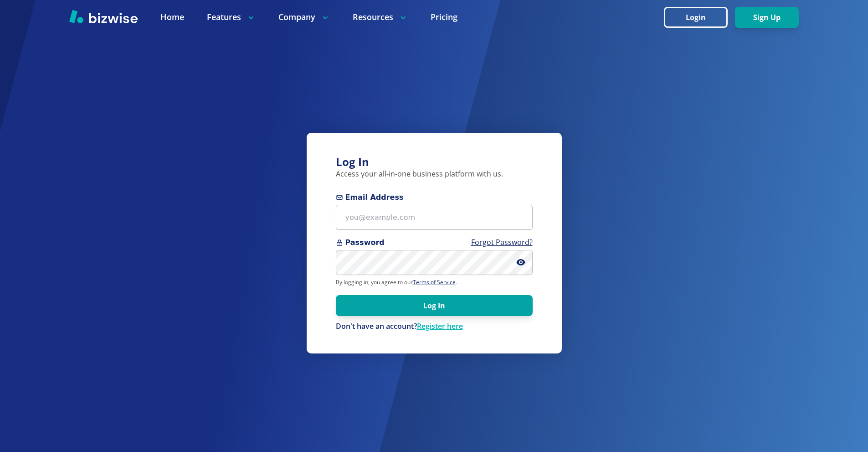 Image resolution: width=868 pixels, height=452 pixels. I want to click on p: Resources, so click(380, 17).